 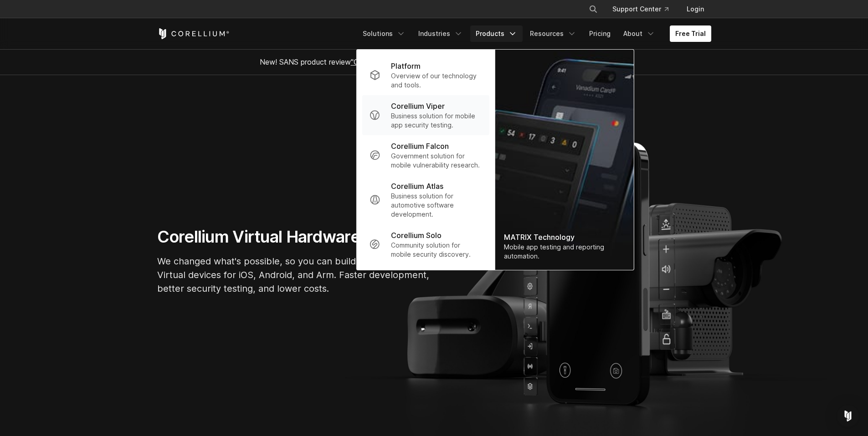 What do you see at coordinates (294, 236) in the screenshot?
I see `h1: Corellium Virtual Hardware` at bounding box center [294, 236].